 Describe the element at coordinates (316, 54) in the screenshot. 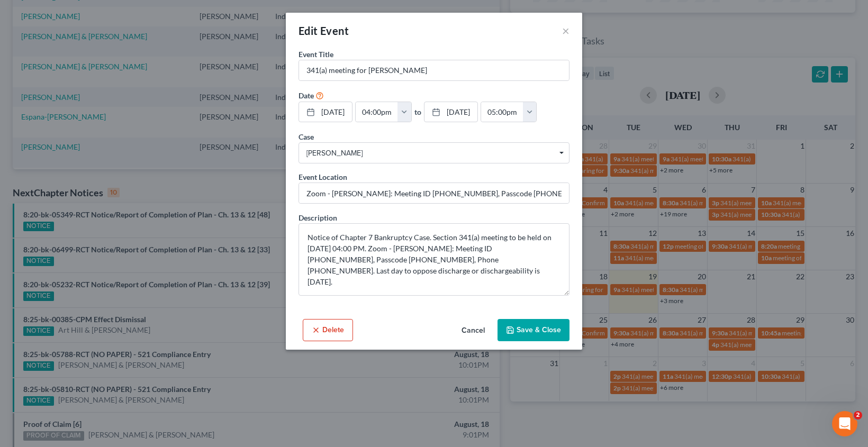

I see `span: Event Title` at that location.